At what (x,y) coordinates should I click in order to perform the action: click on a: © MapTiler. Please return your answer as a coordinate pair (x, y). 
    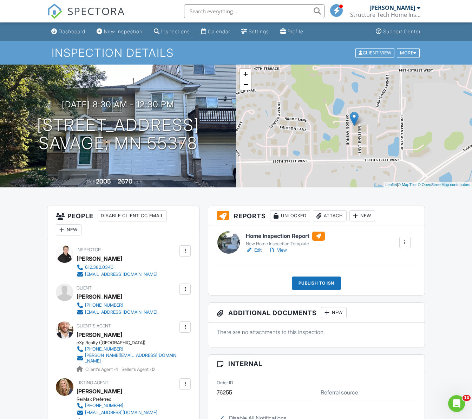
    Looking at the image, I should click on (407, 185).